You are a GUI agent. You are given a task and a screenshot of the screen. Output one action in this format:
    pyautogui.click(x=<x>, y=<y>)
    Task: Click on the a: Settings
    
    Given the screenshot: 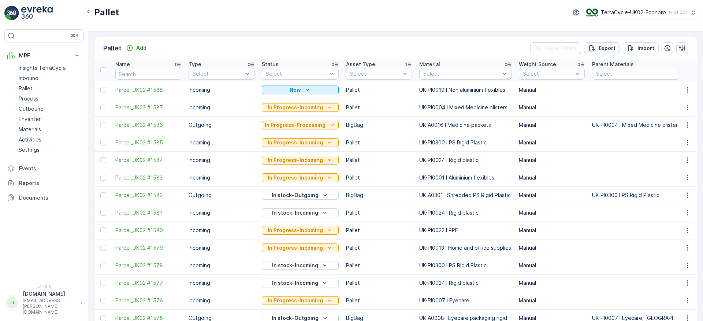 What is the action you would take?
    pyautogui.click(x=49, y=150)
    